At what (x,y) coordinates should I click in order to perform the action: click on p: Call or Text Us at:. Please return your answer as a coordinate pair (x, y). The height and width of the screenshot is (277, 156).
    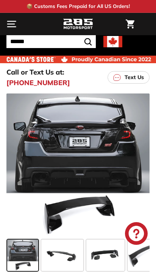
    Looking at the image, I should click on (35, 72).